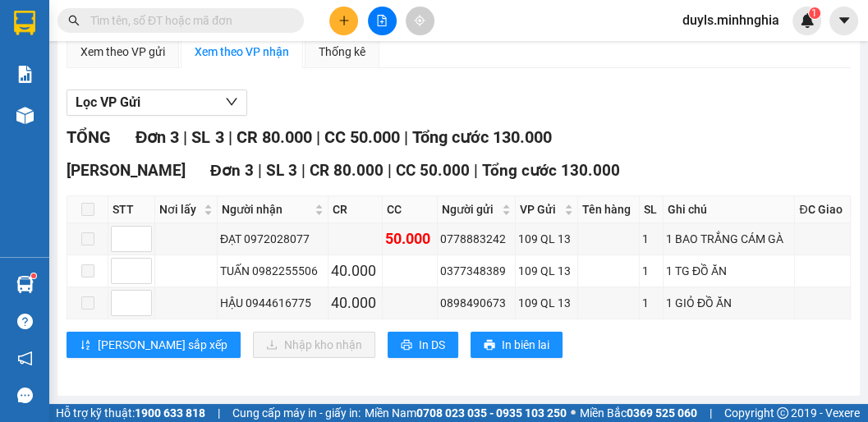  Describe the element at coordinates (491, 413) in the screenshot. I see `strong: 0708 023 035 - 0935 103 250` at that location.